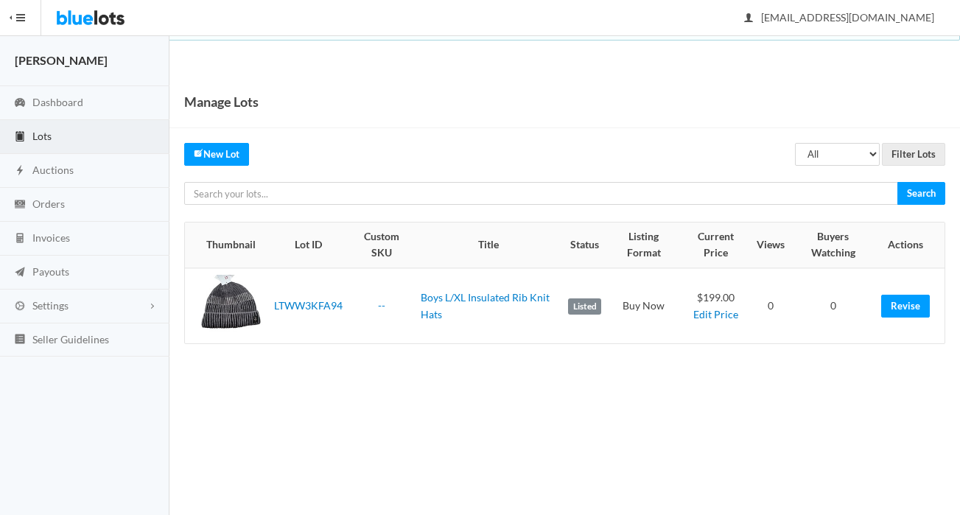 The height and width of the screenshot is (515, 960). Describe the element at coordinates (51, 271) in the screenshot. I see `span: Payouts` at that location.